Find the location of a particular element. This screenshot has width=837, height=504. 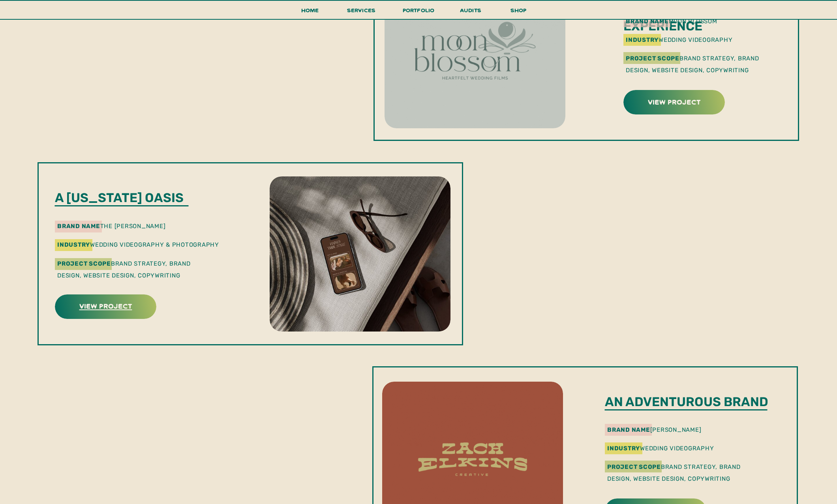

a: shop is located at coordinates (519, 12).